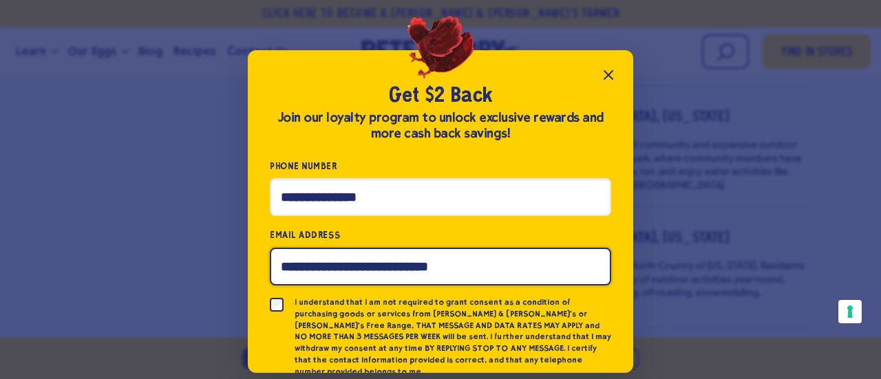  Describe the element at coordinates (441, 96) in the screenshot. I see `h2: Get $2 Back` at that location.